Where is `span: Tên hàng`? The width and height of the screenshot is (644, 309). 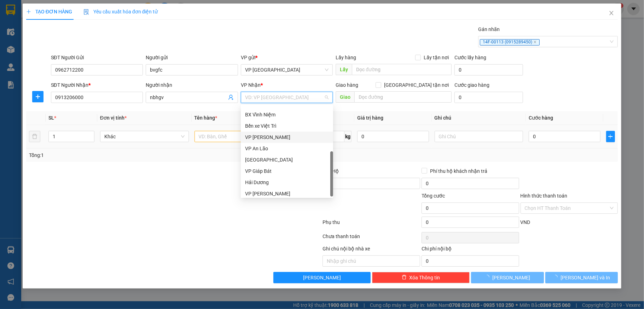
span: Tên hàng is located at coordinates (206, 118).